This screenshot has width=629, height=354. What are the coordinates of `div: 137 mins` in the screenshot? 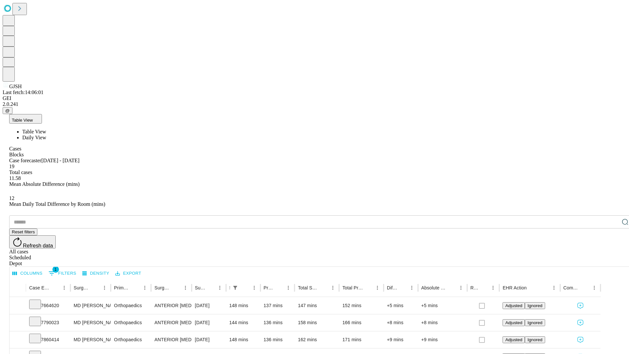 It's located at (277, 305).